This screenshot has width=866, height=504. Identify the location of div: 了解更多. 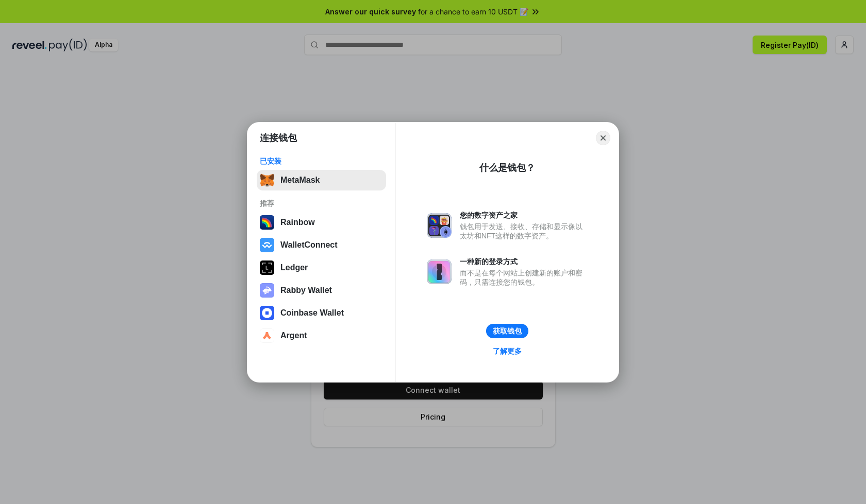
(507, 351).